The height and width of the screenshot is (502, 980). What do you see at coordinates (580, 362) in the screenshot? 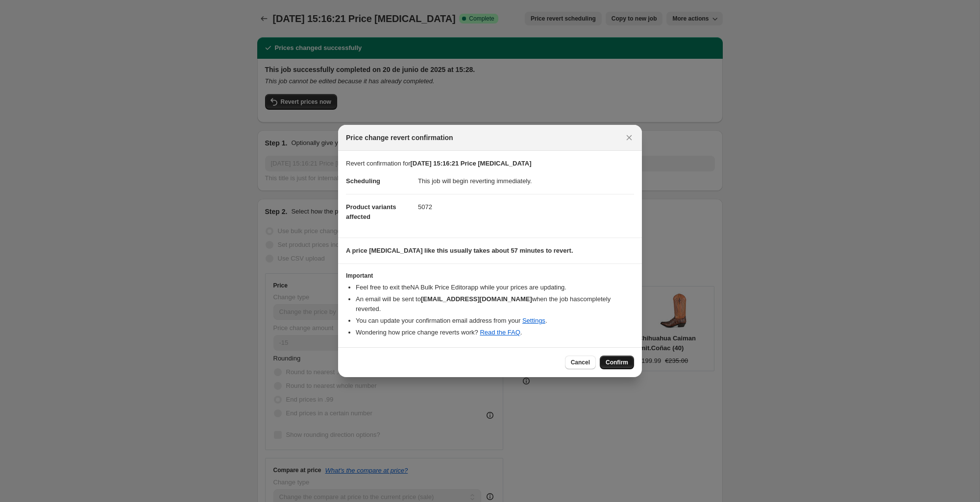
I see `button: Cancel` at bounding box center [580, 362].